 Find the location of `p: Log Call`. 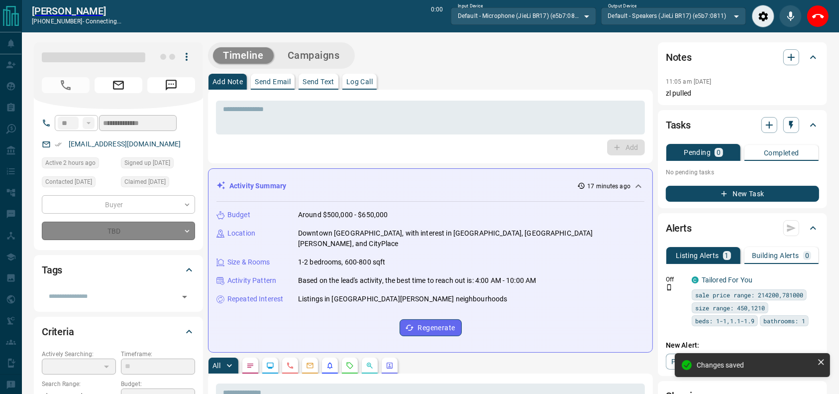

p: Log Call is located at coordinates (359, 82).